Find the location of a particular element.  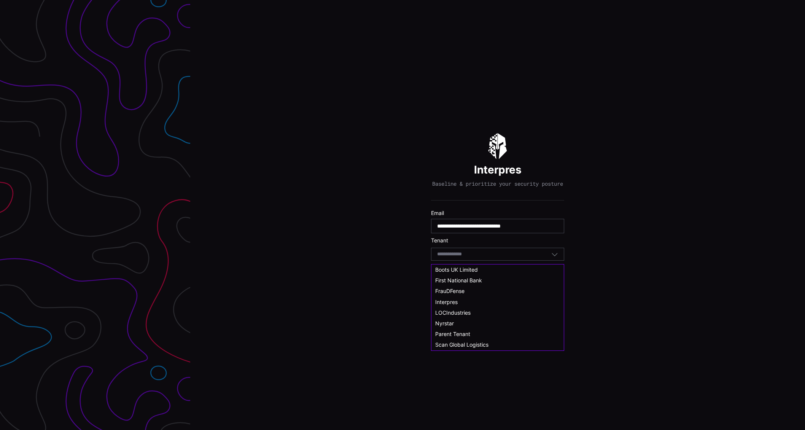

span: LOCIndustries is located at coordinates (452, 312).